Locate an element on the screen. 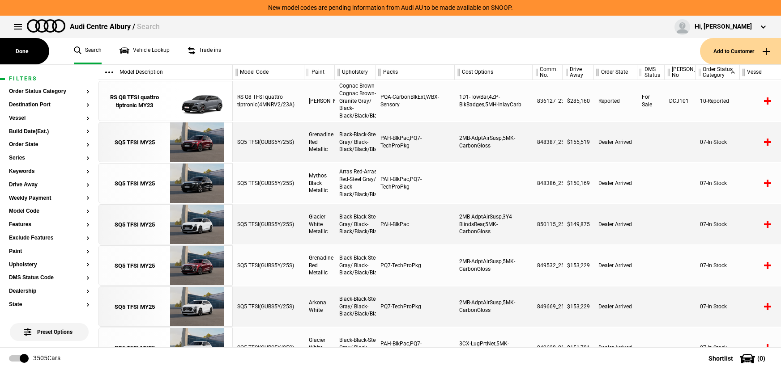 Image resolution: width=781 pixels, height=370 pixels. div: Model Description is located at coordinates (165, 72).